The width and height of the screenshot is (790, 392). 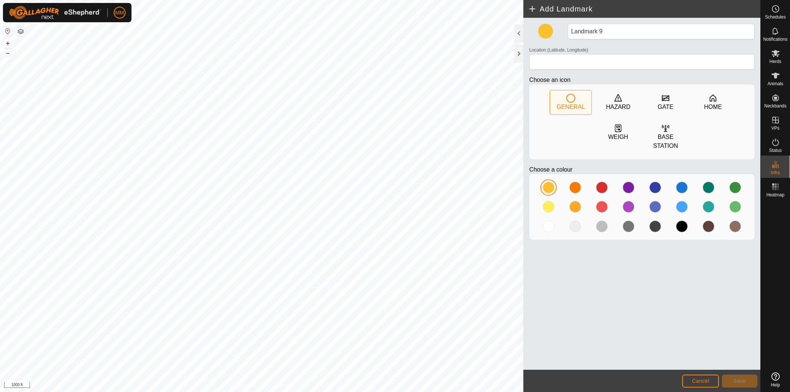 I want to click on img: Gallagher Logo, so click(x=55, y=13).